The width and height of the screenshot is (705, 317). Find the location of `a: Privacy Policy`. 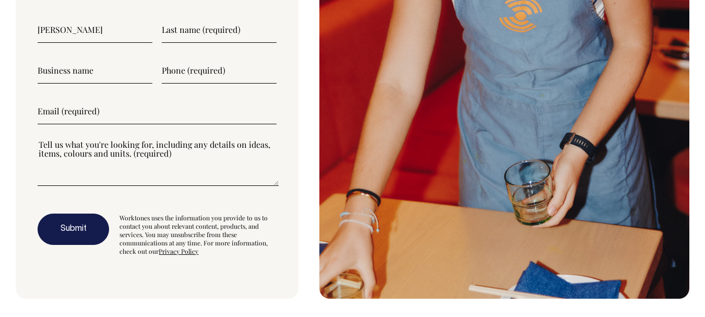

a: Privacy Policy is located at coordinates (179, 251).